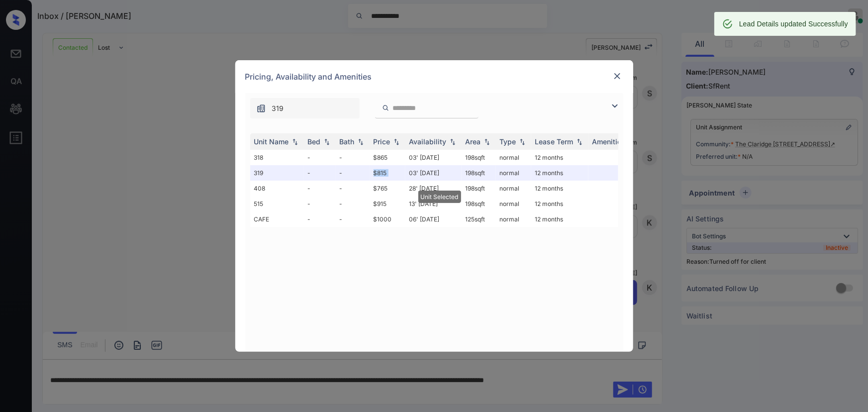  I want to click on div: Type, so click(508, 141).